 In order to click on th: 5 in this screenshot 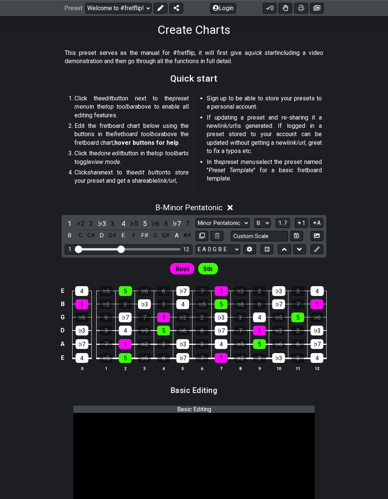, I will do `click(183, 368)`.